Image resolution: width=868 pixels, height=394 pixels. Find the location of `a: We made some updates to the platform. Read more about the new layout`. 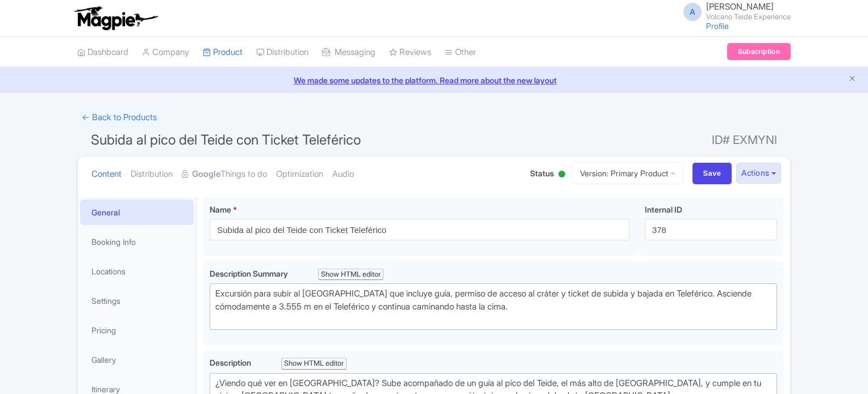

a: We made some updates to the platform. Read more about the new layout is located at coordinates (434, 80).